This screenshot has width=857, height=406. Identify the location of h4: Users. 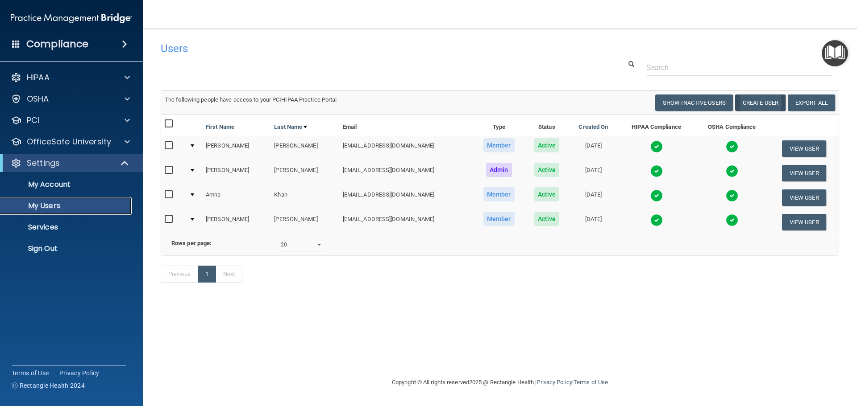
(356, 49).